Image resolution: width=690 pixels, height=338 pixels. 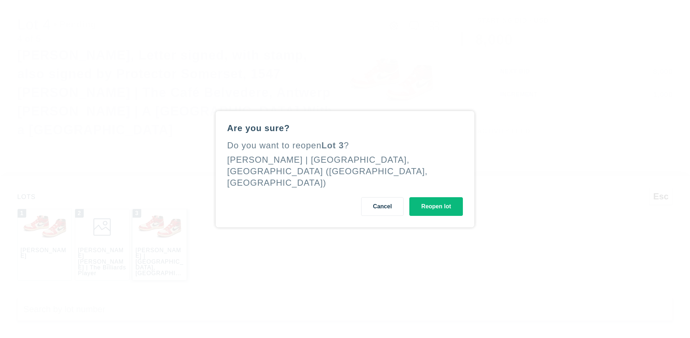 What do you see at coordinates (345, 128) in the screenshot?
I see `div: Are you sure?` at bounding box center [345, 128].